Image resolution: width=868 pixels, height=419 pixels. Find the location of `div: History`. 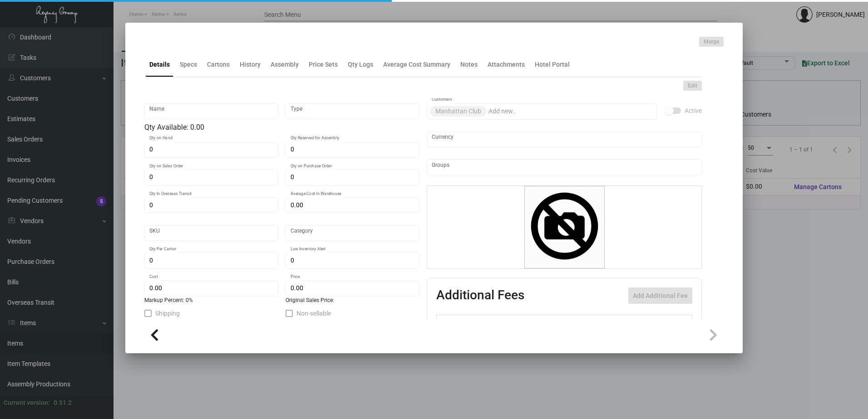

div: History is located at coordinates (250, 64).